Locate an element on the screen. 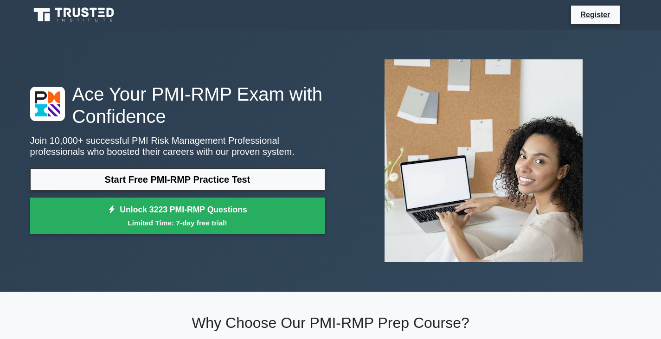 The width and height of the screenshot is (661, 339). small: Limited Time: 7-day free trial! is located at coordinates (178, 223).